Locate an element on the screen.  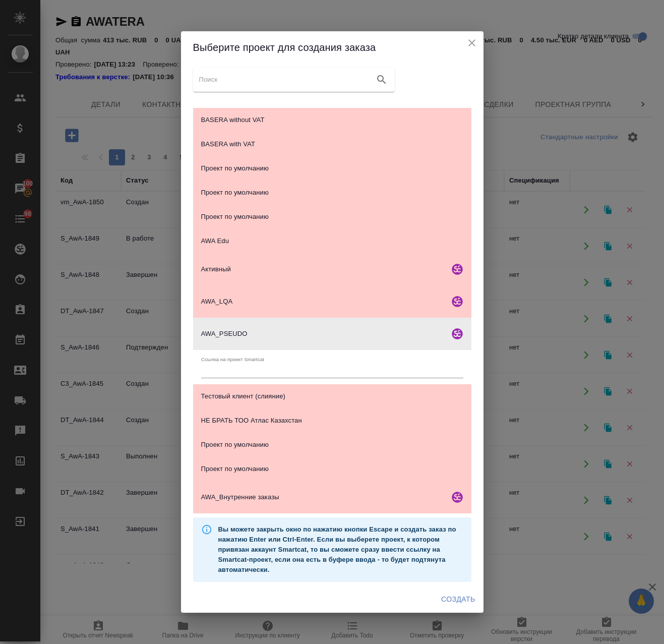
span: AWA_PSEUDO is located at coordinates (323, 334).